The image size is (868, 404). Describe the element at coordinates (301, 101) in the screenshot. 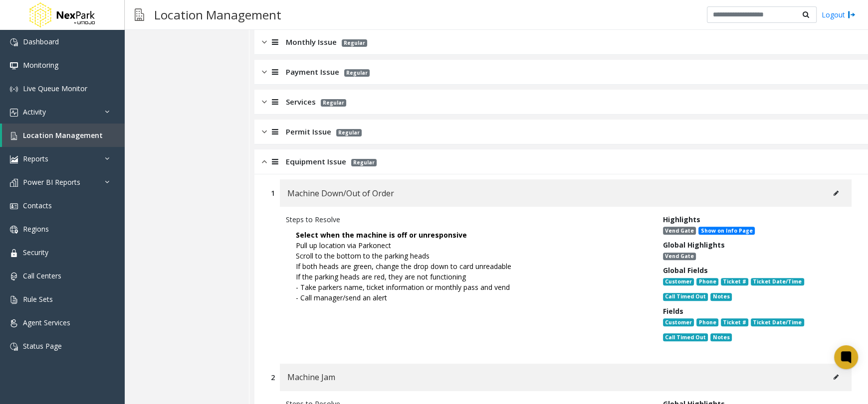

I see `span: Services` at that location.